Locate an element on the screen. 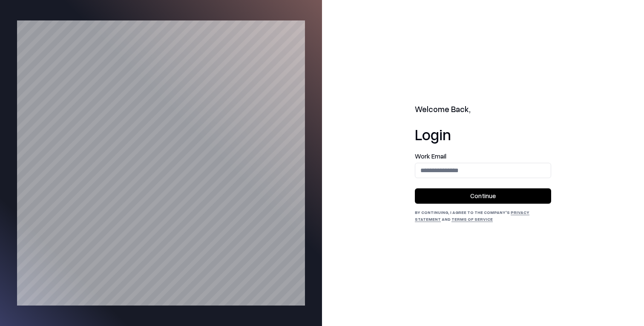 This screenshot has width=644, height=326. h1: Login is located at coordinates (483, 134).